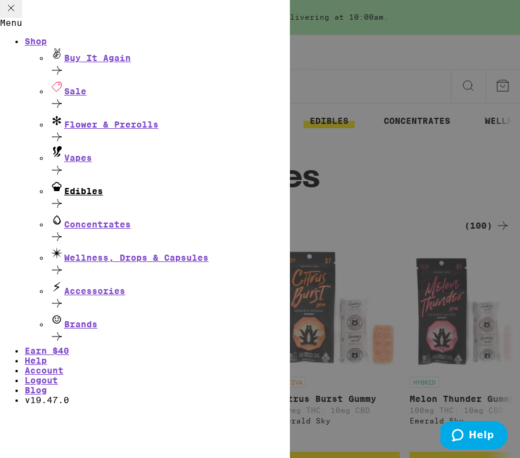 The image size is (520, 458). Describe the element at coordinates (170, 296) in the screenshot. I see `a: Accessories` at that location.